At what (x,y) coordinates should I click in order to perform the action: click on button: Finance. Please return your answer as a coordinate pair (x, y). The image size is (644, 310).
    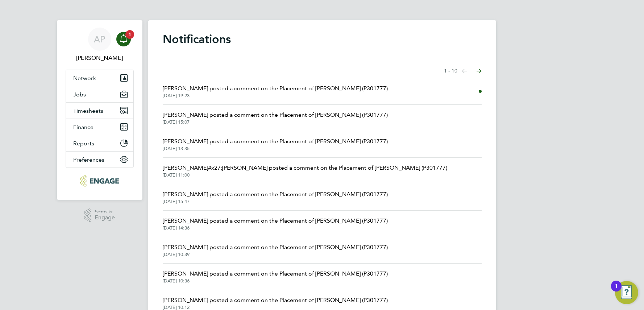
    Looking at the image, I should click on (99, 127).